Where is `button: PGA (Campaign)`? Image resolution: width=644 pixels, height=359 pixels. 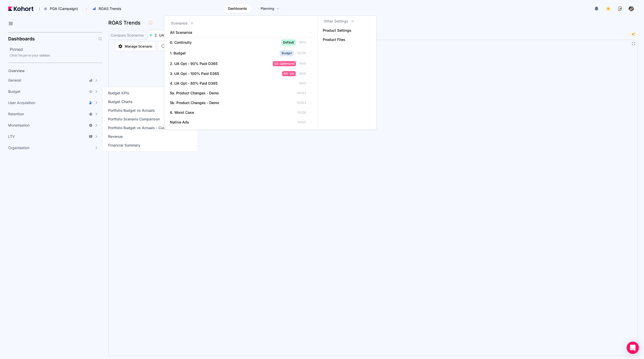
button: PGA (Campaign) is located at coordinates (62, 8).